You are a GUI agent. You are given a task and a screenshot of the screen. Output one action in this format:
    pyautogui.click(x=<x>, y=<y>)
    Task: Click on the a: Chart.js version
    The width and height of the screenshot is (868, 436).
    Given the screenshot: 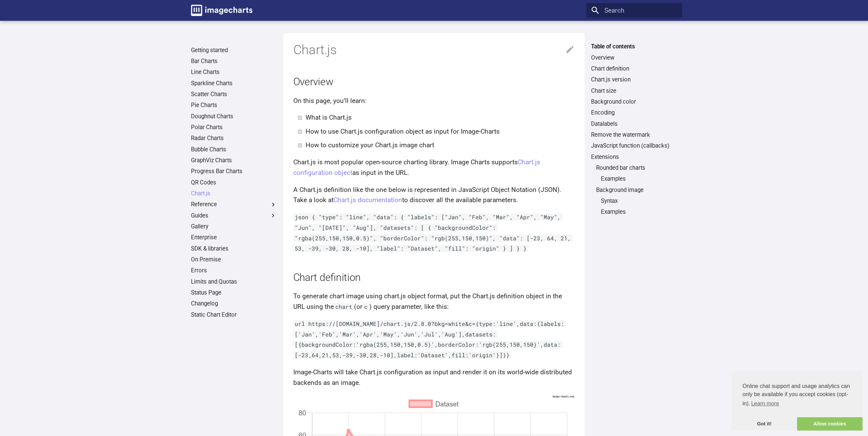 What is the action you would take?
    pyautogui.click(x=634, y=79)
    